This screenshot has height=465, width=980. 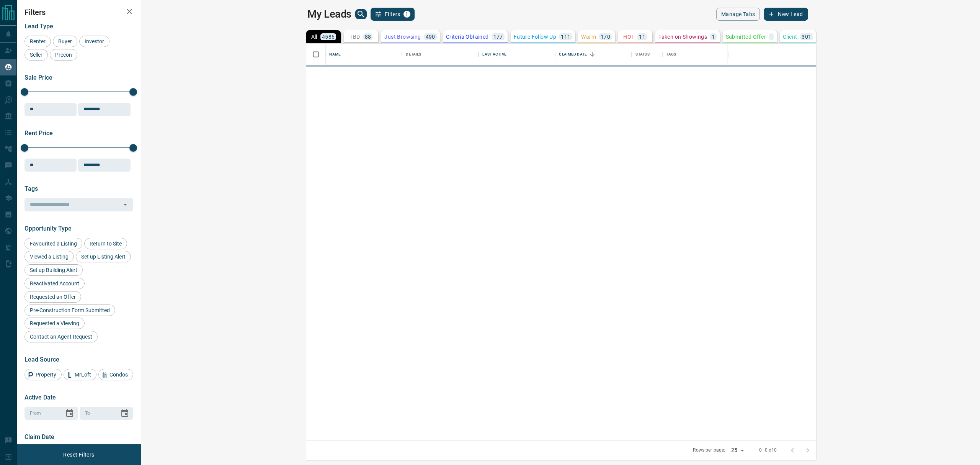 What do you see at coordinates (592, 54) in the screenshot?
I see `button: Sort` at bounding box center [592, 54].